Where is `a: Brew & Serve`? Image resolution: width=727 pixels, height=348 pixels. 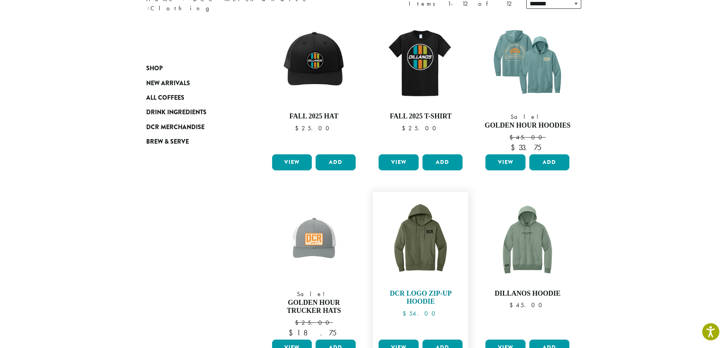 a: Brew & Serve is located at coordinates (192, 142).